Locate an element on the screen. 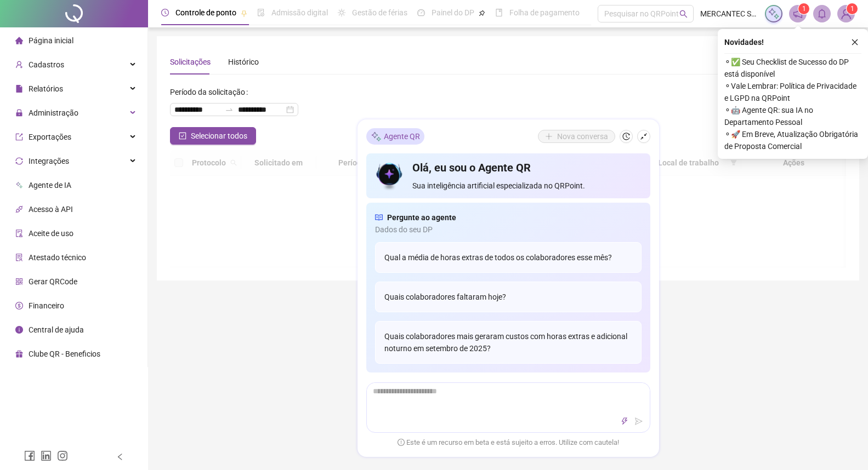 This screenshot has width=868, height=470. sup: Atualize o seu contato no menu Meus Dados is located at coordinates (852, 9).